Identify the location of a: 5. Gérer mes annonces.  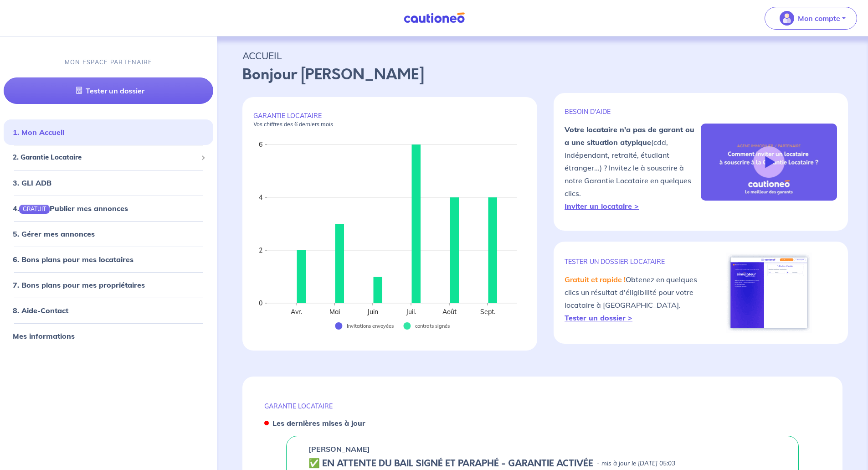
(53, 234).